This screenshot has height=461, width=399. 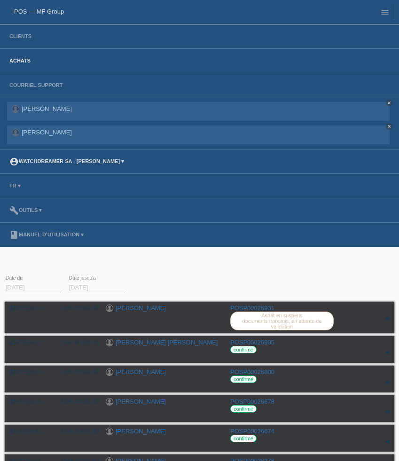 What do you see at coordinates (34, 343) in the screenshot?
I see `span: 14:52` at bounding box center [34, 343].